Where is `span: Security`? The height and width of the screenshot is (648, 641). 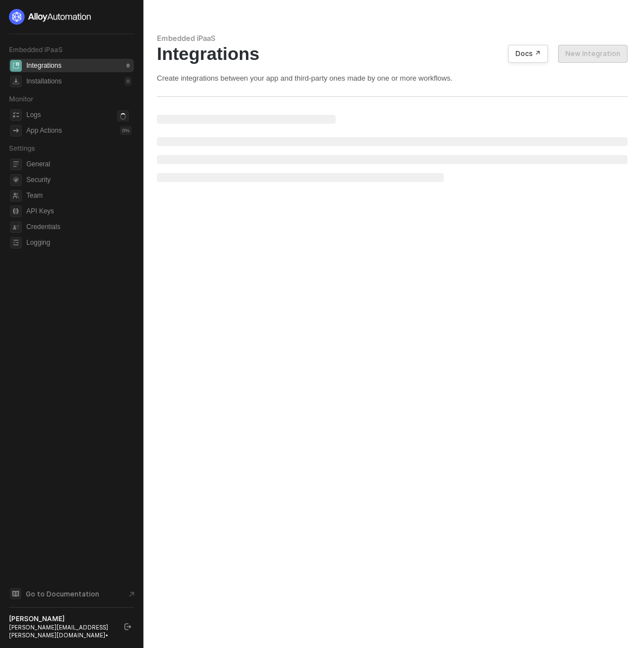 span: Security is located at coordinates (79, 180).